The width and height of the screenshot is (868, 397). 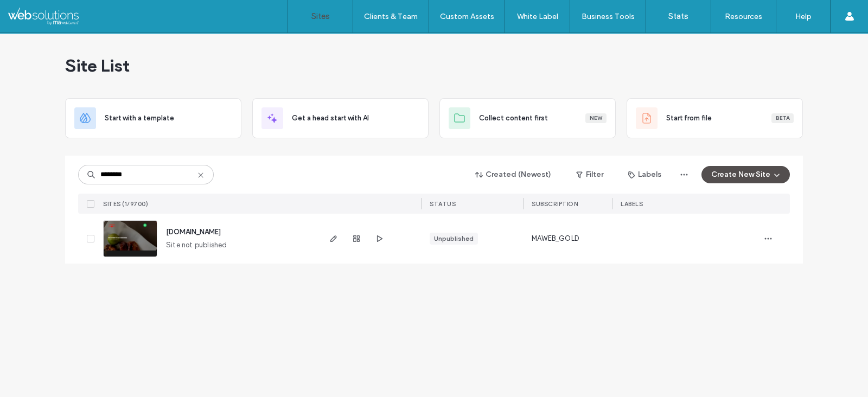 What do you see at coordinates (513, 175) in the screenshot?
I see `button: Created (Newest)` at bounding box center [513, 175].